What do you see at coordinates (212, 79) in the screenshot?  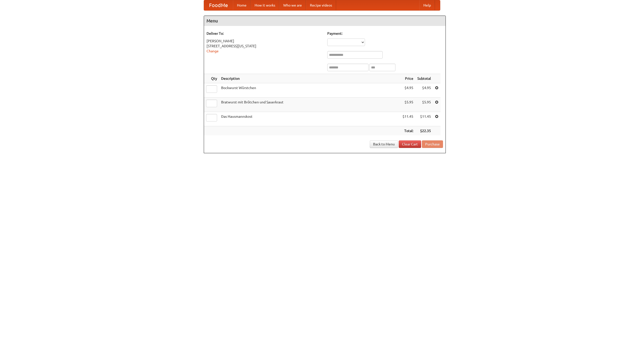 I see `th: Qty` at bounding box center [212, 79].